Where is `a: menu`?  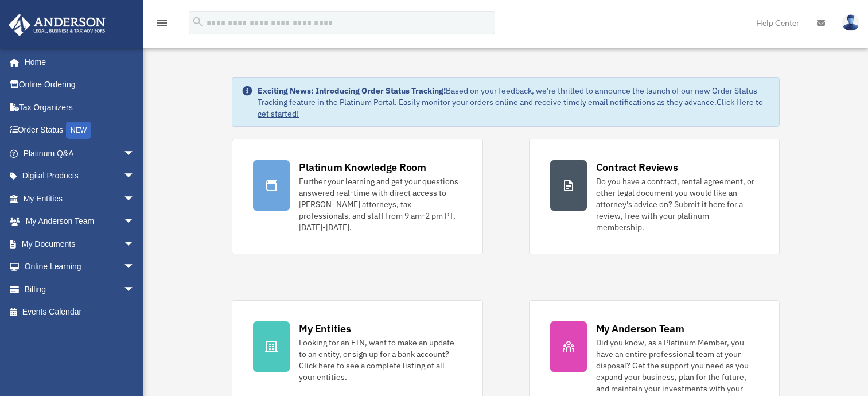 a: menu is located at coordinates (162, 25).